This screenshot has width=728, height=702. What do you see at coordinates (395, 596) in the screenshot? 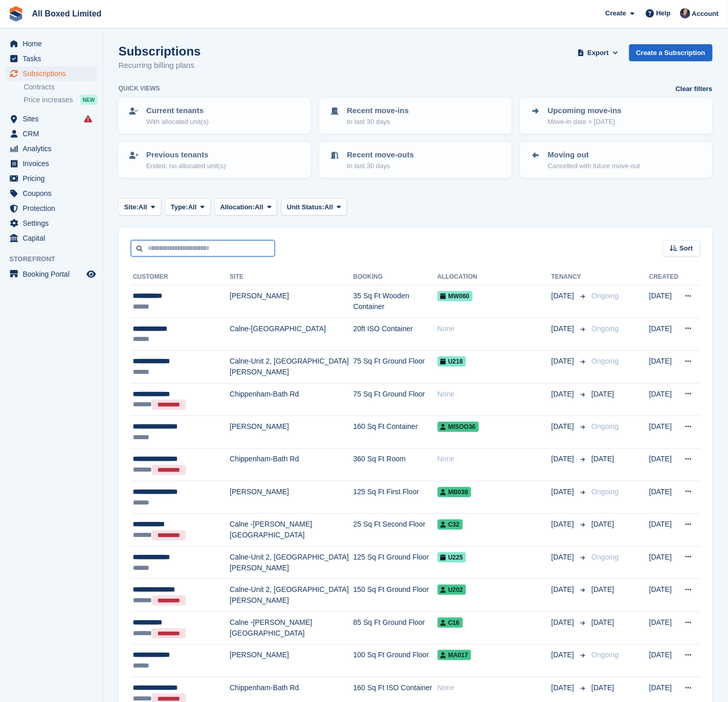
I see `td: 150 Sq Ft Ground Floor` at bounding box center [395, 596].